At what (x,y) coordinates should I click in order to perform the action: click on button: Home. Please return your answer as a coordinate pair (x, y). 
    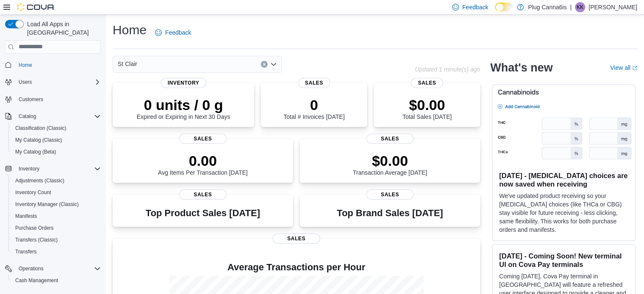
    Looking at the image, I should click on (53, 65).